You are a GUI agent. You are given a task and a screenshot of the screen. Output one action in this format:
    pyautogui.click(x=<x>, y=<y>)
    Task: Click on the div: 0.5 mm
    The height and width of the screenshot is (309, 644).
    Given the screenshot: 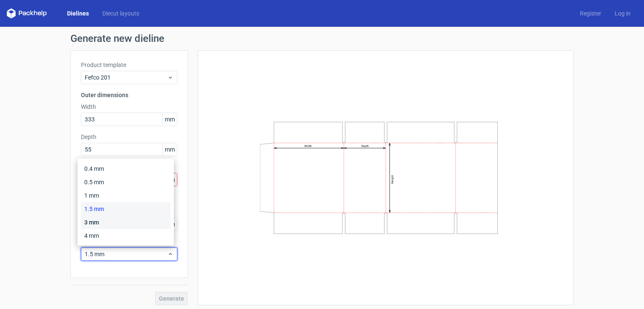 What is the action you would take?
    pyautogui.click(x=126, y=182)
    